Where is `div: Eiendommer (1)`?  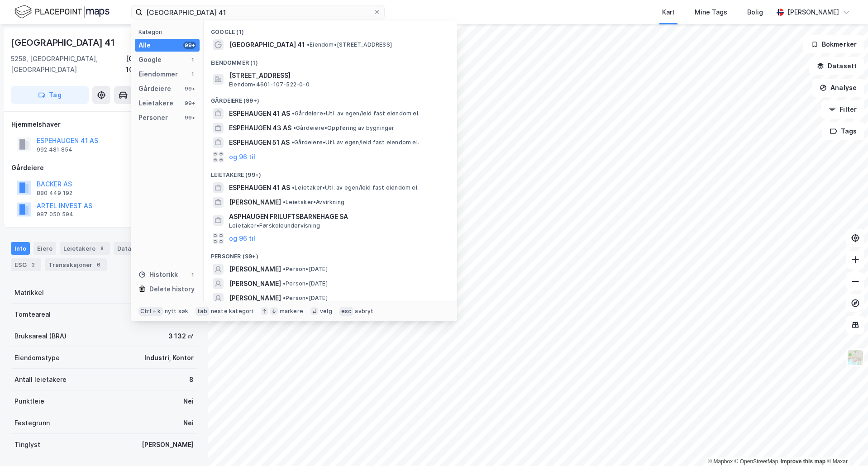
div: Eiendommer (1) is located at coordinates (330, 60).